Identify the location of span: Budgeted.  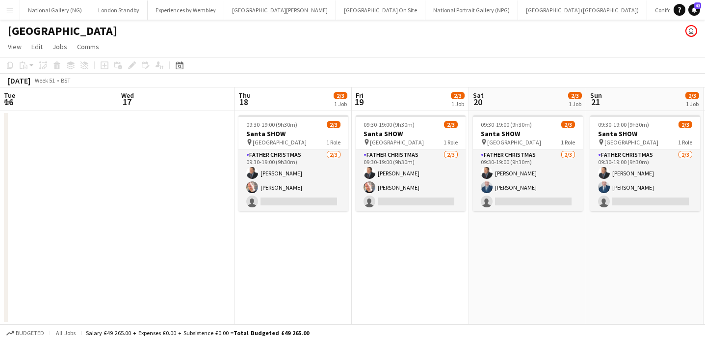
(30, 333).